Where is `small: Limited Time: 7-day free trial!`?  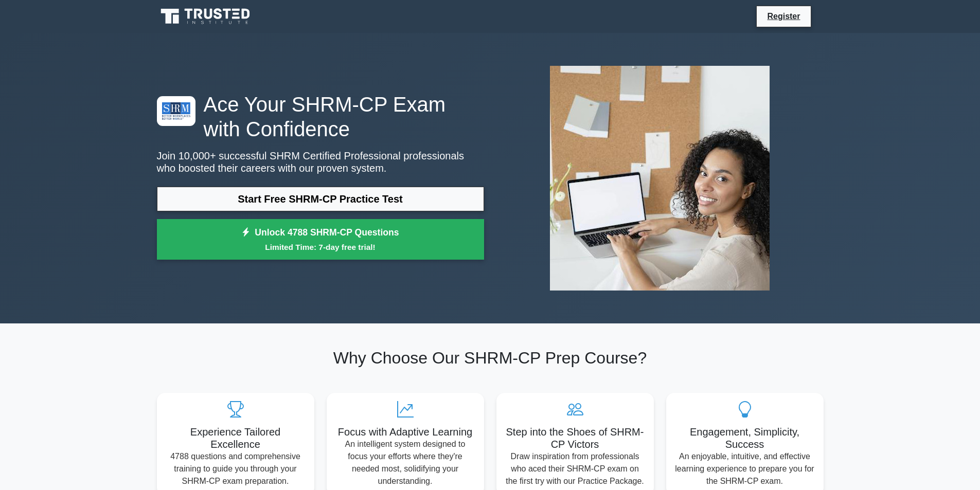
small: Limited Time: 7-day free trial! is located at coordinates (320, 247).